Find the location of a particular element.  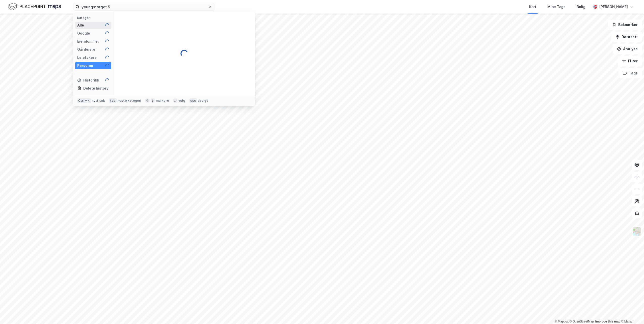

div: neste kategori is located at coordinates (130, 101).